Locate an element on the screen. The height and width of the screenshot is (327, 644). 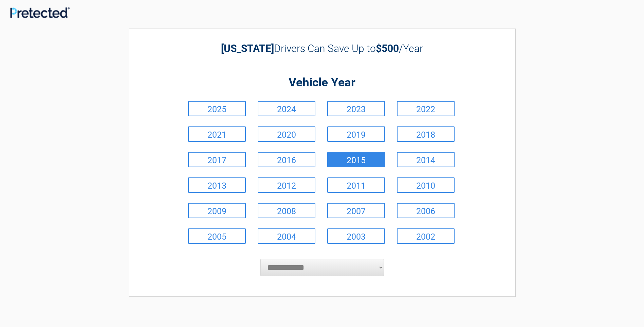
a: 2006 is located at coordinates (426, 210).